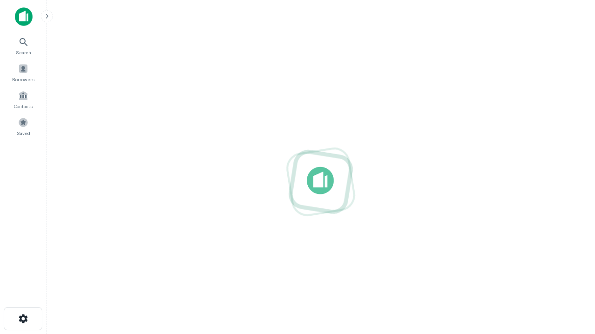 The height and width of the screenshot is (334, 595). What do you see at coordinates (23, 126) in the screenshot?
I see `div: Saved` at bounding box center [23, 126].